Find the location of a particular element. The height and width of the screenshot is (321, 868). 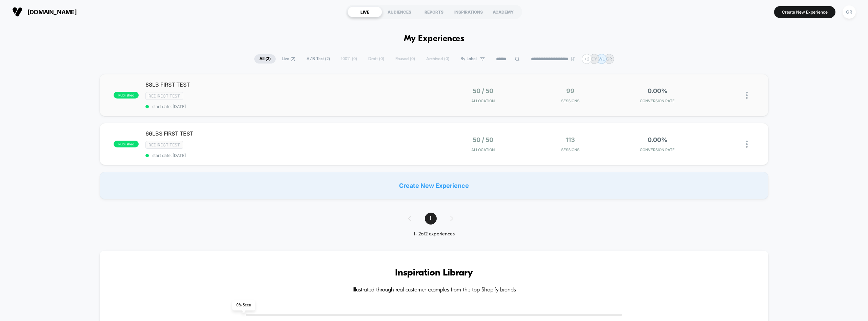

button: Create New Experience is located at coordinates (805, 12).